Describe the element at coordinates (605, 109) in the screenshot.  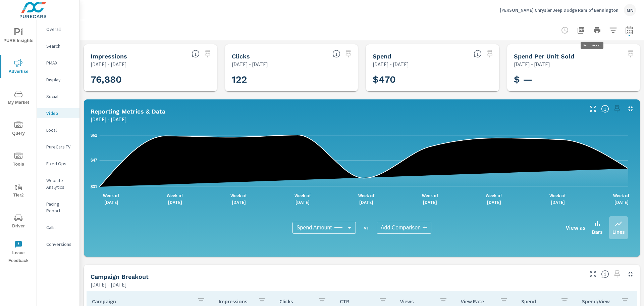
I see `span: Understand Video data over time and see how metrics compare to each other.` at that location.